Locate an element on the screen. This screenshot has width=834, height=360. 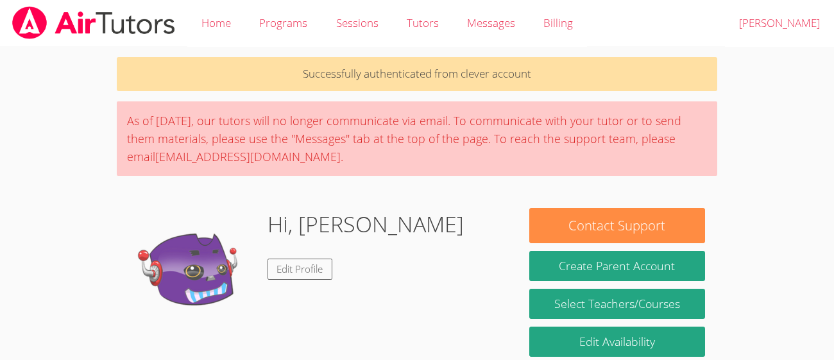
a: Edit Availability is located at coordinates (617, 341).